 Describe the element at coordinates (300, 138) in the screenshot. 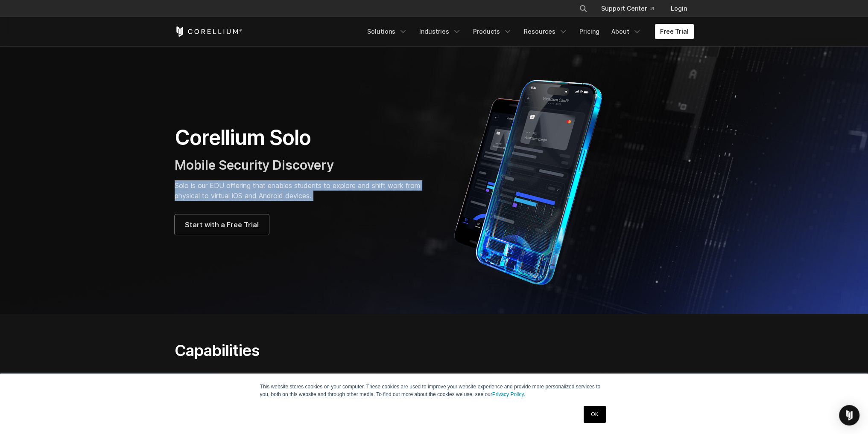

I see `h1: Corellium Solo` at that location.